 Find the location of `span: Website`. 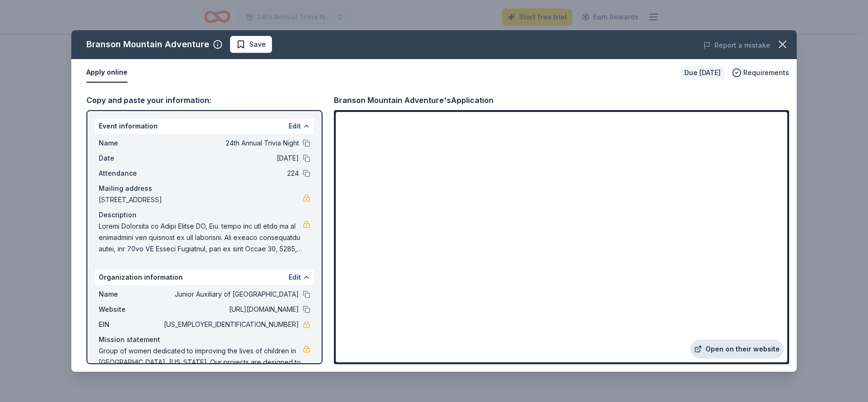

span: Website is located at coordinates (131, 309).